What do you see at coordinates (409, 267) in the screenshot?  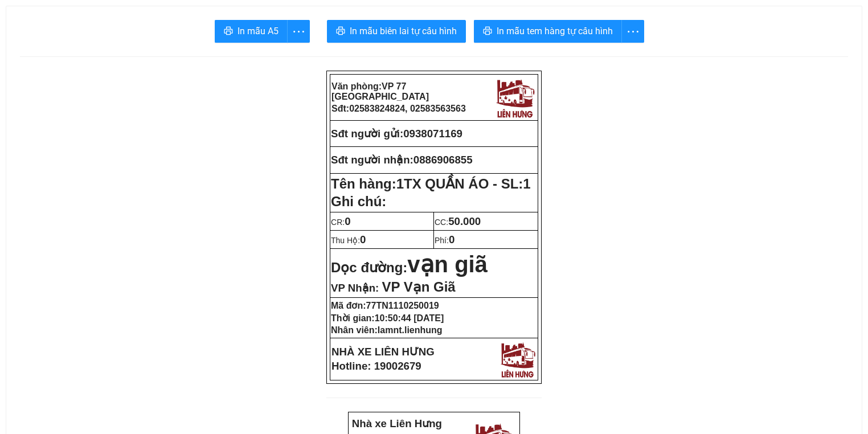 I see `strong: Dọc đường:` at bounding box center [409, 267].